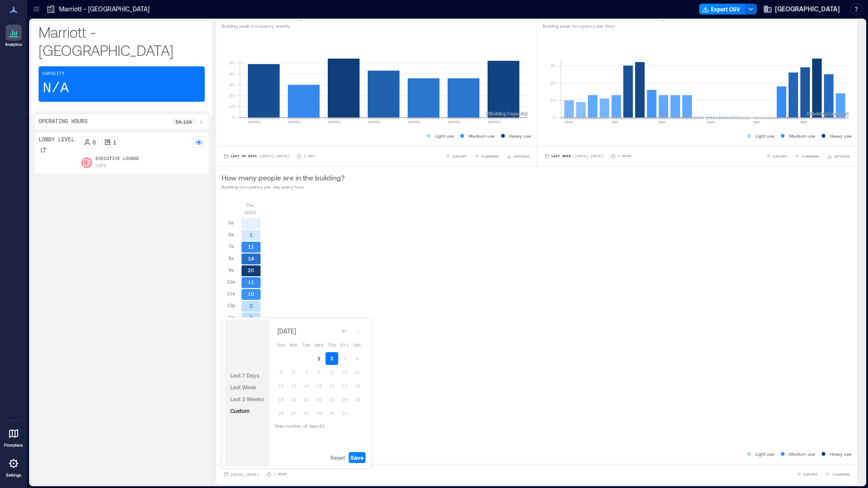 The width and height of the screenshot is (868, 488). Describe the element at coordinates (14, 45) in the screenshot. I see `p: Analytics` at that location.